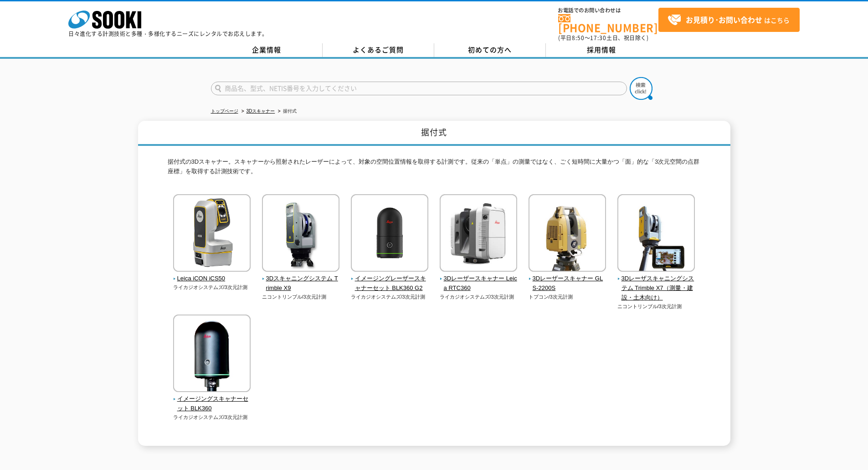 Image resolution: width=868 pixels, height=470 pixels. What do you see at coordinates (390, 234) in the screenshot?
I see `img: イメージングレーザースキャナーセット BLK360 G2` at bounding box center [390, 234].